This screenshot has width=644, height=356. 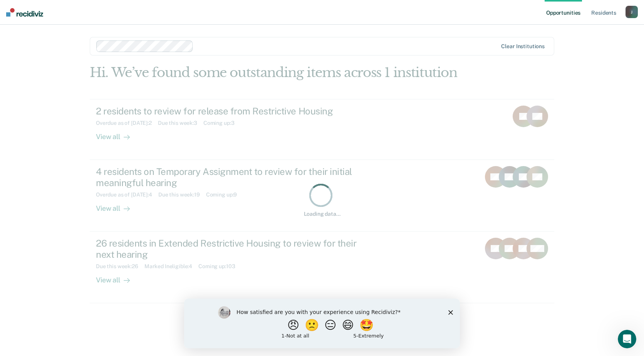 What do you see at coordinates (231, 177) in the screenshot?
I see `div: 4 residents on Temporary Assignment to review for their initial meaningful hearing` at bounding box center [231, 177].